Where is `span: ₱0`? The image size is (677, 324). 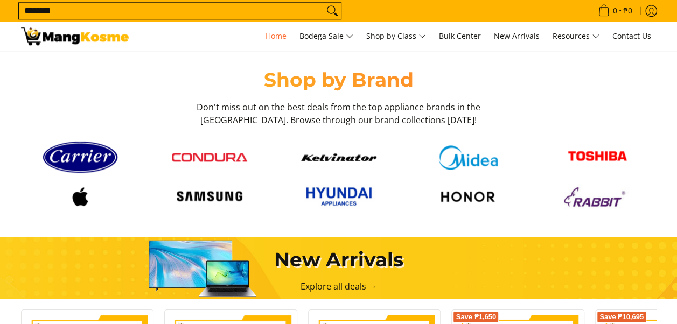
span: ₱0 is located at coordinates (627, 11).